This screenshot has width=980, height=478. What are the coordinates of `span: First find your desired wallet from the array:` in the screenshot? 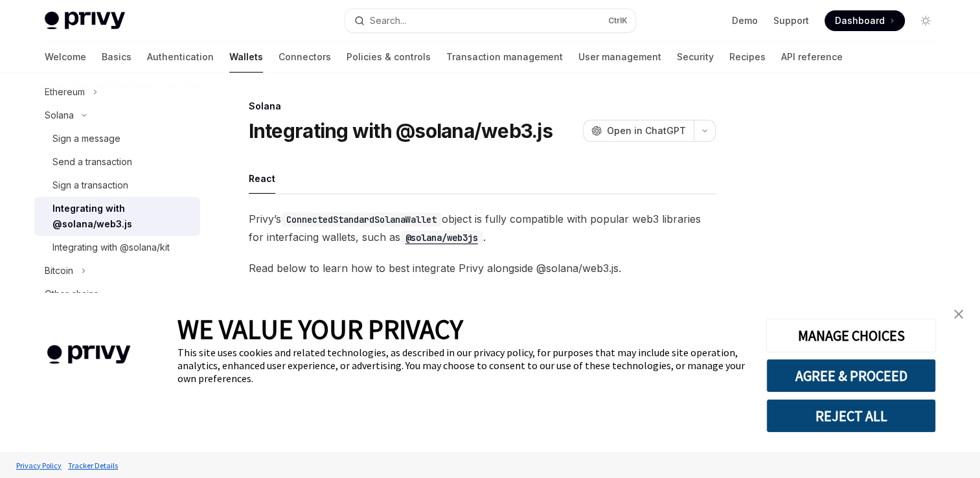 It's located at (482, 299).